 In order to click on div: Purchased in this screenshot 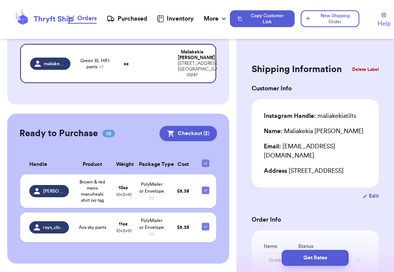, I will do `click(127, 19)`.